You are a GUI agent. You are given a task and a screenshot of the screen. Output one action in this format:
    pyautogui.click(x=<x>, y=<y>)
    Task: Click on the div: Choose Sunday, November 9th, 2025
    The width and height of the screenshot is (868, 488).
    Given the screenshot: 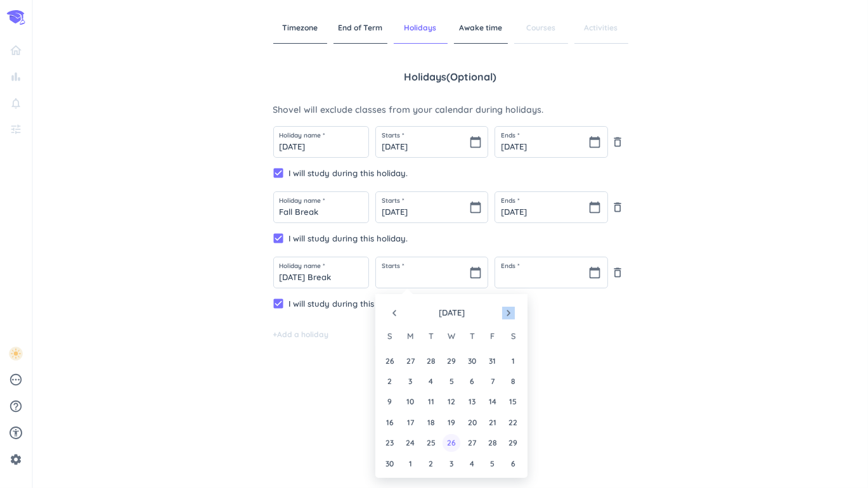 What is the action you would take?
    pyautogui.click(x=389, y=401)
    